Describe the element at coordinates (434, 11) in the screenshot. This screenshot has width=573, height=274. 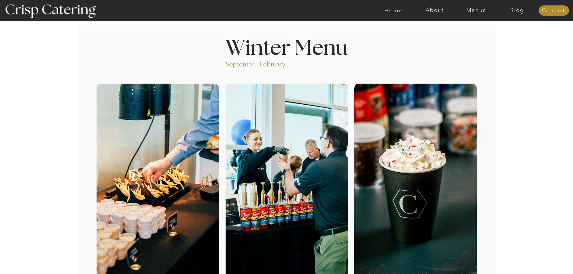
I see `nav: About` at that location.